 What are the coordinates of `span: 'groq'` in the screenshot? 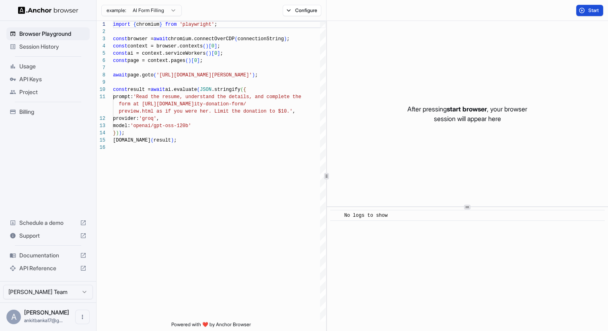 It's located at (148, 119).